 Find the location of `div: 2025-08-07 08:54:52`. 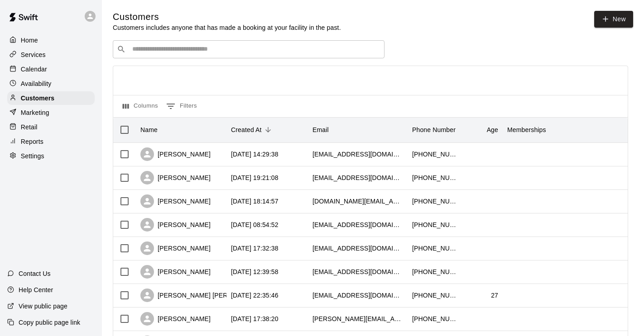

div: 2025-08-07 08:54:52 is located at coordinates (254, 225).